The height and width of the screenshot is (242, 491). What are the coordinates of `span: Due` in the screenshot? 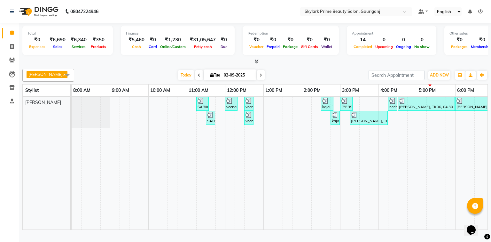 It's located at (224, 47).